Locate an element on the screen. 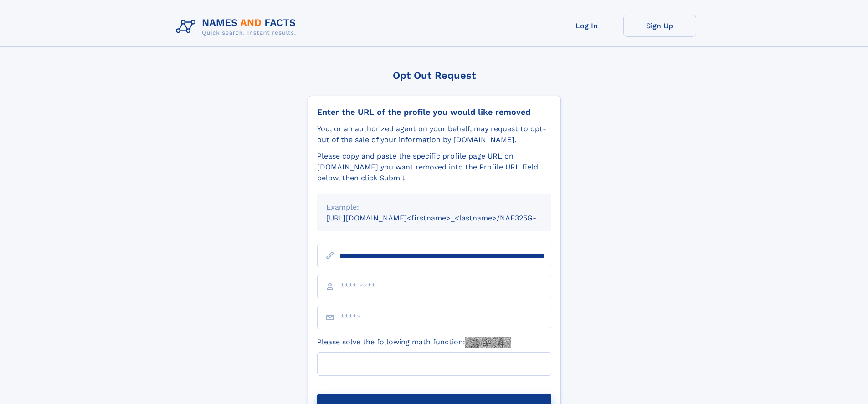 The image size is (868, 404). img: Logo Names and Facts is located at coordinates (238, 26).